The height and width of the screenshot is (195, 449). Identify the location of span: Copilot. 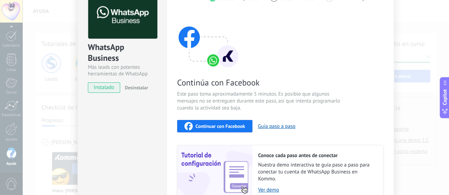
(445, 97).